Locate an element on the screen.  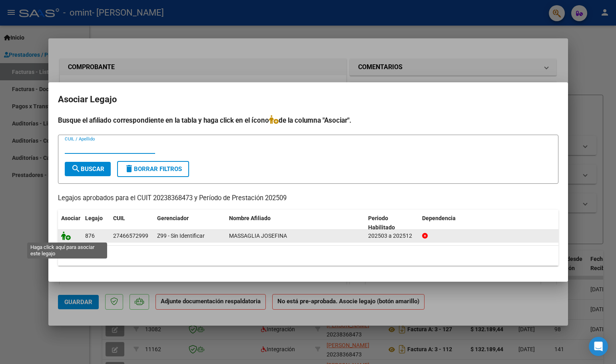
span: Z99 - Sin Identificar is located at coordinates (181, 236).